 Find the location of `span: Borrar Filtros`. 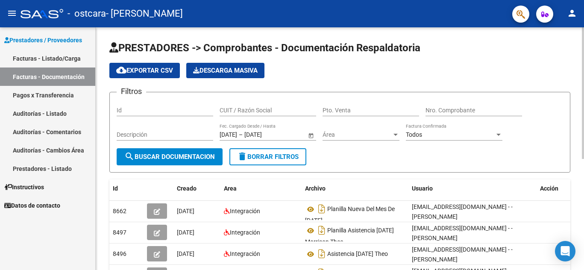

span: Borrar Filtros is located at coordinates (268, 157).